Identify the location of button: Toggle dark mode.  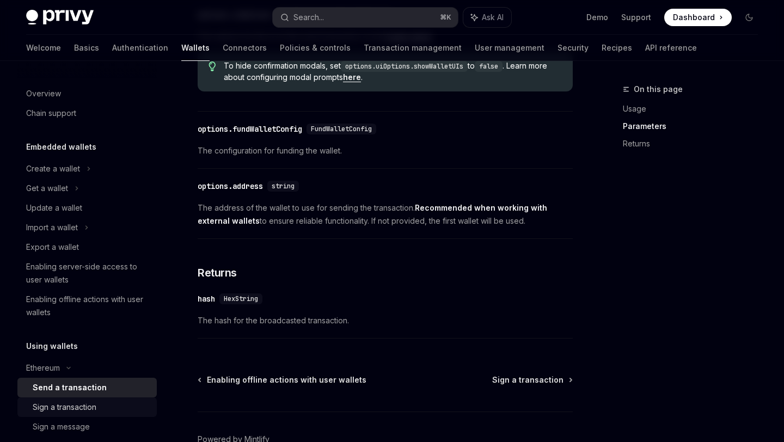
(749, 17).